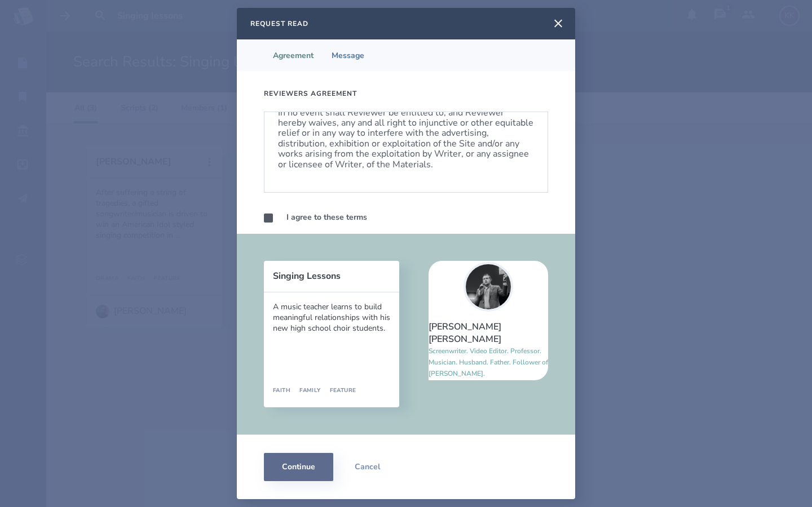 This screenshot has height=507, width=812. I want to click on button: Continue, so click(298, 467).